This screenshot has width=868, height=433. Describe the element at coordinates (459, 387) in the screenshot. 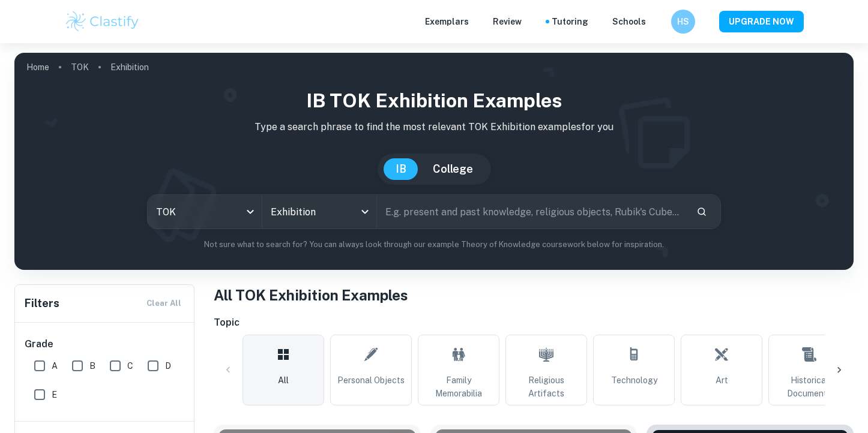

I see `span: Family Memorabilia` at that location.